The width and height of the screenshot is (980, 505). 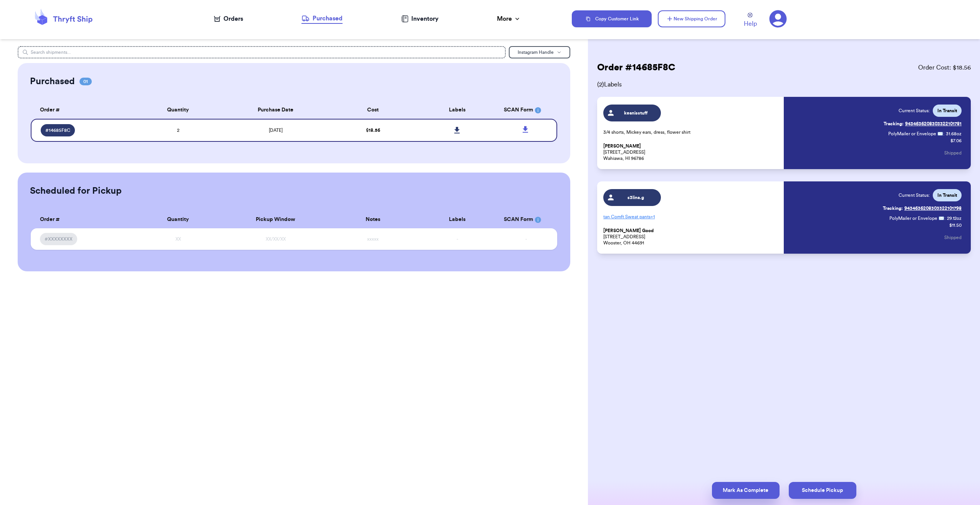 I want to click on a: Orders, so click(x=229, y=18).